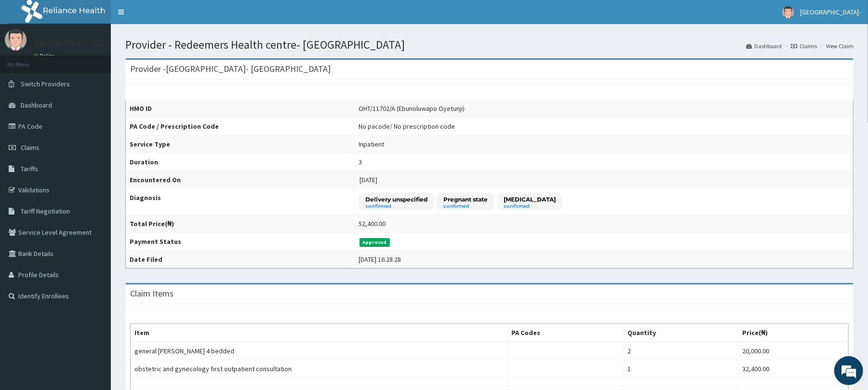  Describe the element at coordinates (46, 211) in the screenshot. I see `span: Tariff Negotiation` at that location.